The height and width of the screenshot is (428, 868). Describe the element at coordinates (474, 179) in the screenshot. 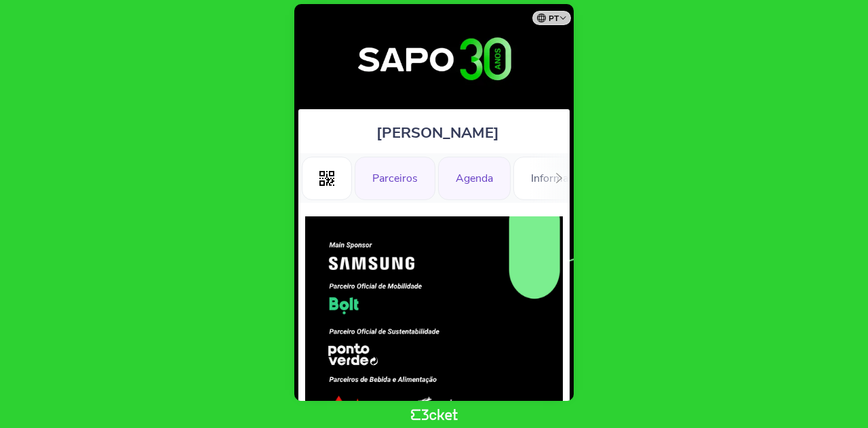

I see `div: Agenda` at that location.